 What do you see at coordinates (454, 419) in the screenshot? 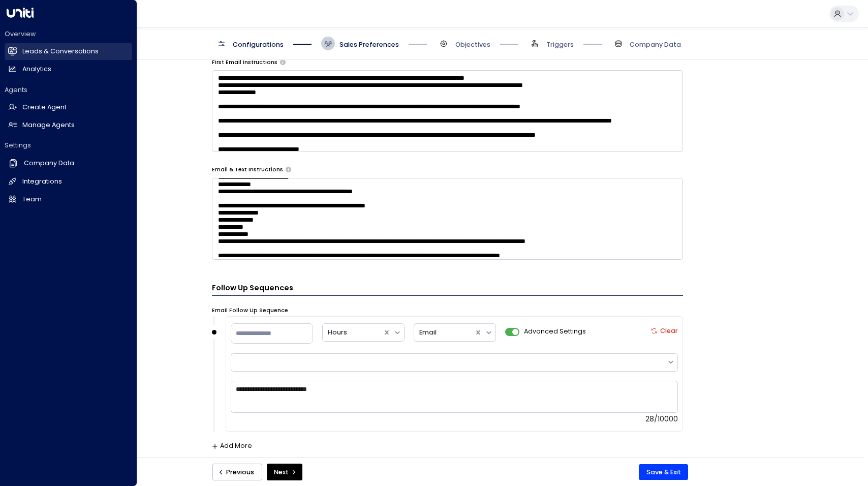
I see `div: 28/10000` at bounding box center [454, 419].